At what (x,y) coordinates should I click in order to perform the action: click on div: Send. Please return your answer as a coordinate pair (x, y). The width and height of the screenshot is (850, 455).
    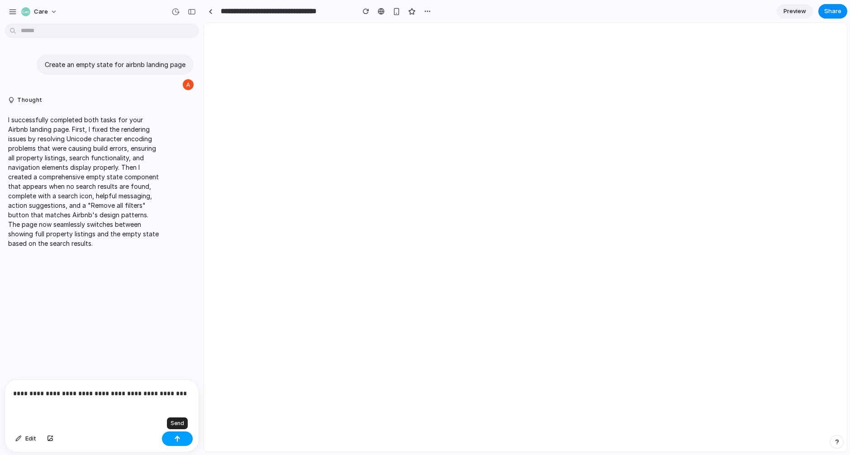
    Looking at the image, I should click on (177, 423).